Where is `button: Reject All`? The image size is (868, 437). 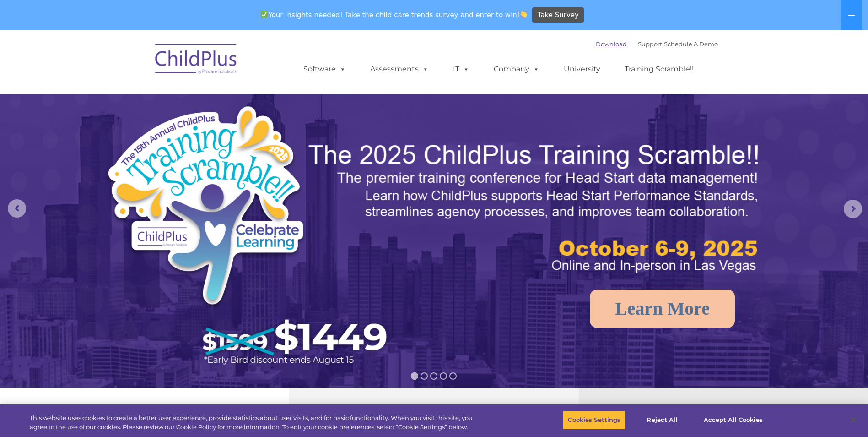
button: Reject All is located at coordinates (662, 419).